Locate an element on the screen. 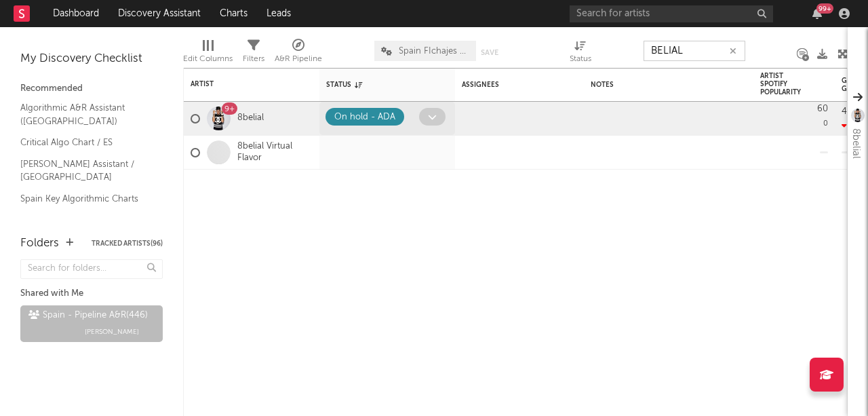 The width and height of the screenshot is (868, 416). div: On hold - ADA is located at coordinates (365, 118).